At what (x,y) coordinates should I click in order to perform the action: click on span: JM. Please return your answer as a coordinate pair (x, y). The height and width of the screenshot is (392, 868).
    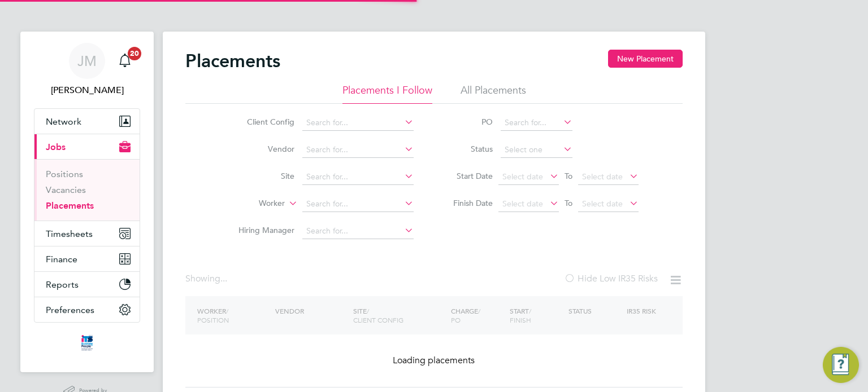
    Looking at the image, I should click on (87, 61).